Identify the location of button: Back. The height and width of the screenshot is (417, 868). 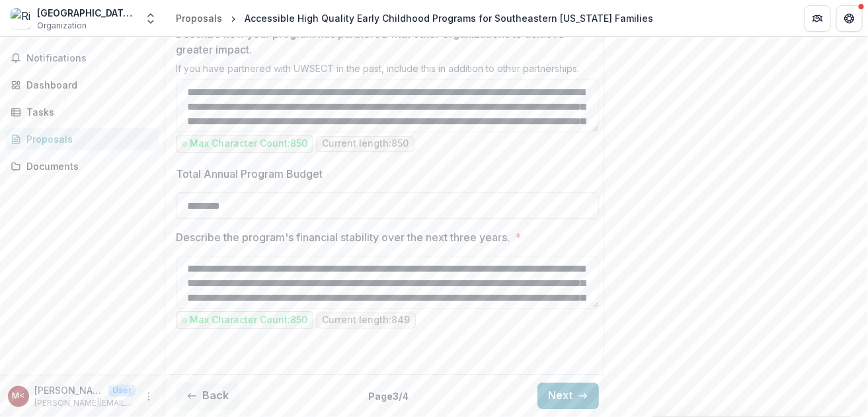
(208, 396).